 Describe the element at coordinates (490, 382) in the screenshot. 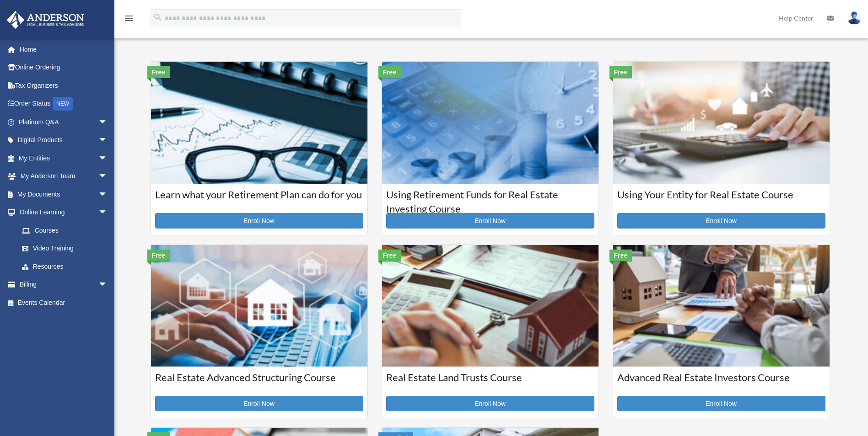

I see `h3: Real Estate Land Trusts Course` at that location.